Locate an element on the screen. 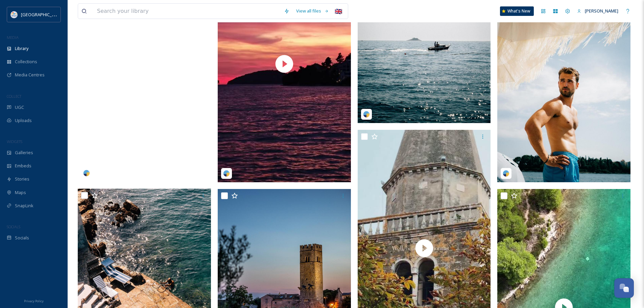 The width and height of the screenshot is (644, 308). div: View all files is located at coordinates (313, 11).